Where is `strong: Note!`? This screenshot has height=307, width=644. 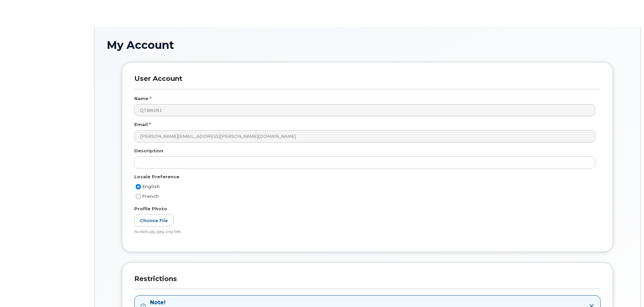 strong: Note! is located at coordinates (296, 302).